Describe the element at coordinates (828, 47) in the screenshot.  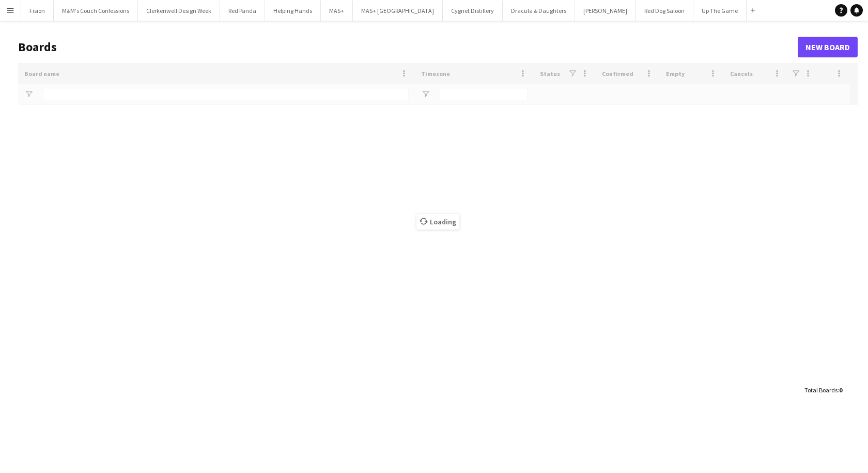
I see `a: New Board` at that location.